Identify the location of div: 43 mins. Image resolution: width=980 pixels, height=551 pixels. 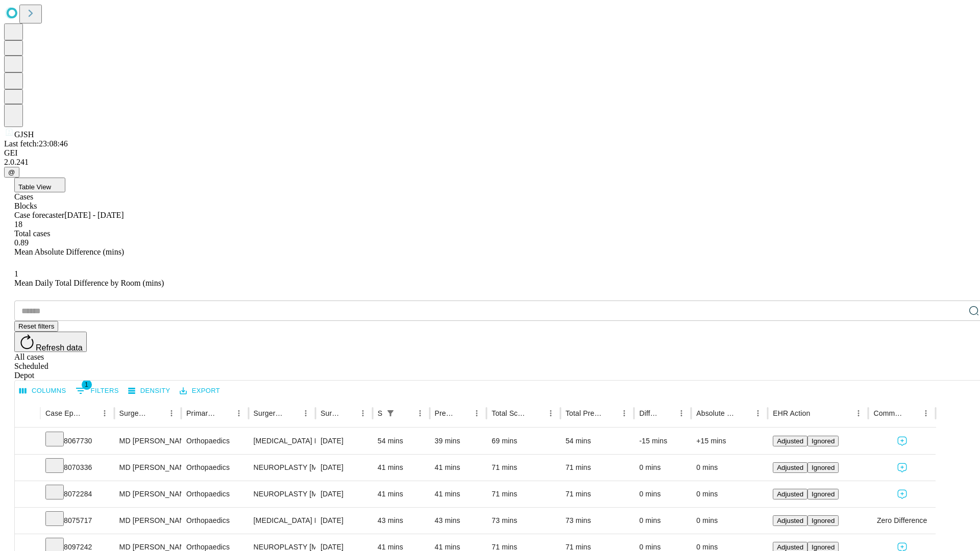
(458, 520).